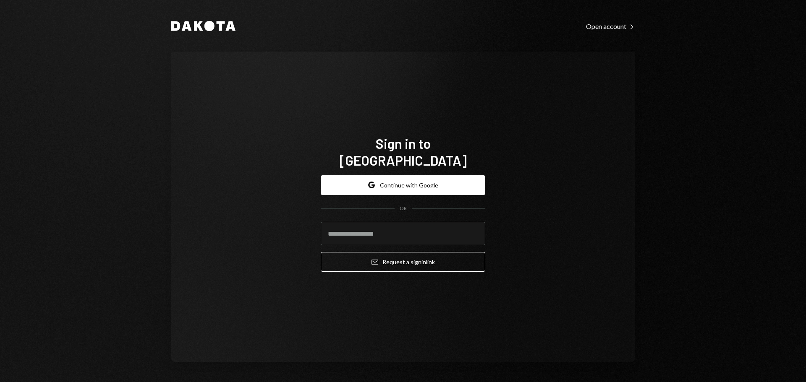 Image resolution: width=806 pixels, height=382 pixels. I want to click on button: Request a signinlink, so click(403, 262).